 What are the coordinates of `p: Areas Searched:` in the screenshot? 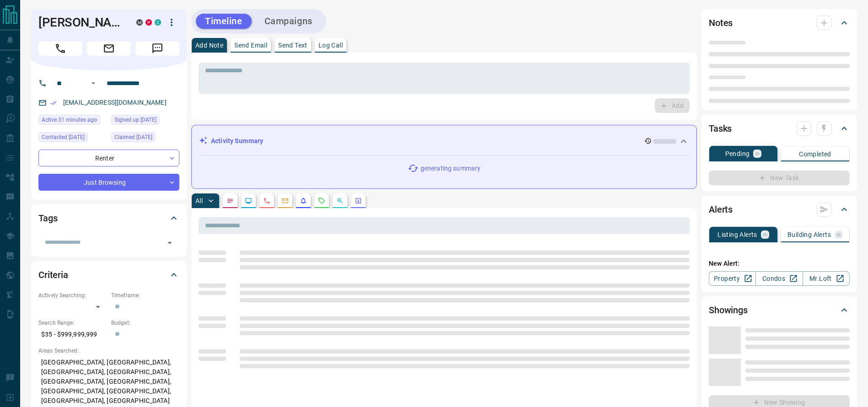 It's located at (109, 351).